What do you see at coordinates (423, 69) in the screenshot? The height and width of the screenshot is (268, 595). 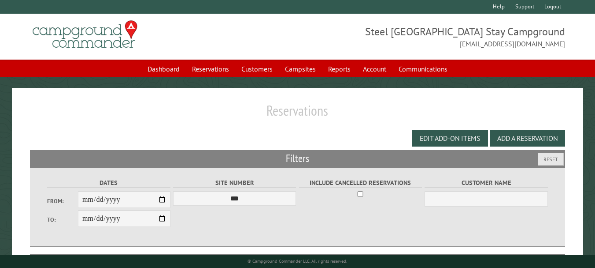 I see `a: Communications` at bounding box center [423, 69].